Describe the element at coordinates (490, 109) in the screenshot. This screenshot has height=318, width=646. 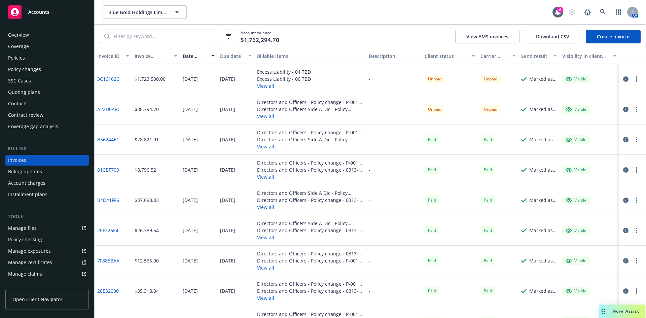
I see `div: Unpaid` at that location.